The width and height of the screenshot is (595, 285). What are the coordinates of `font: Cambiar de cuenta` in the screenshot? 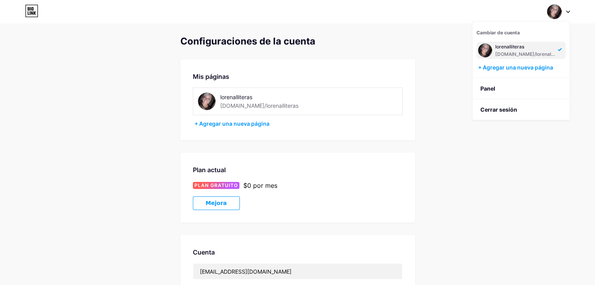 It's located at (498, 32).